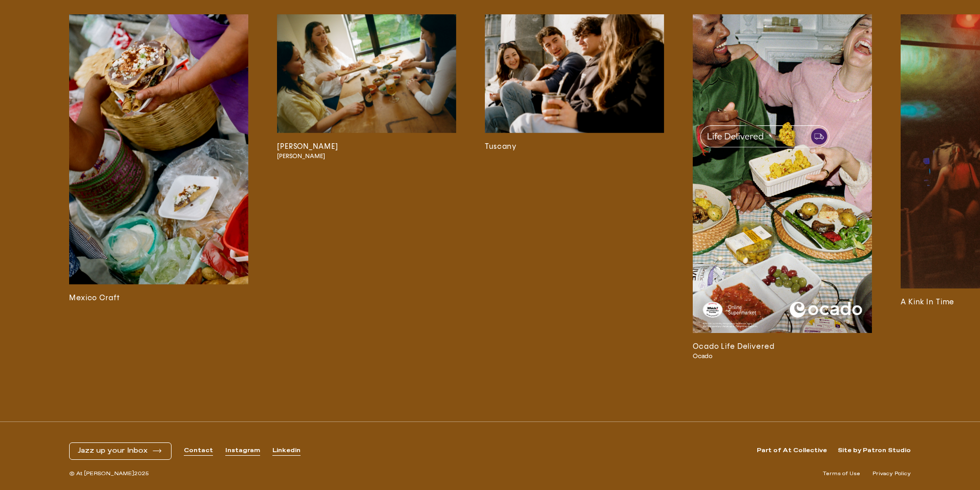  What do you see at coordinates (841, 474) in the screenshot?
I see `a: Terms of Use` at bounding box center [841, 474].